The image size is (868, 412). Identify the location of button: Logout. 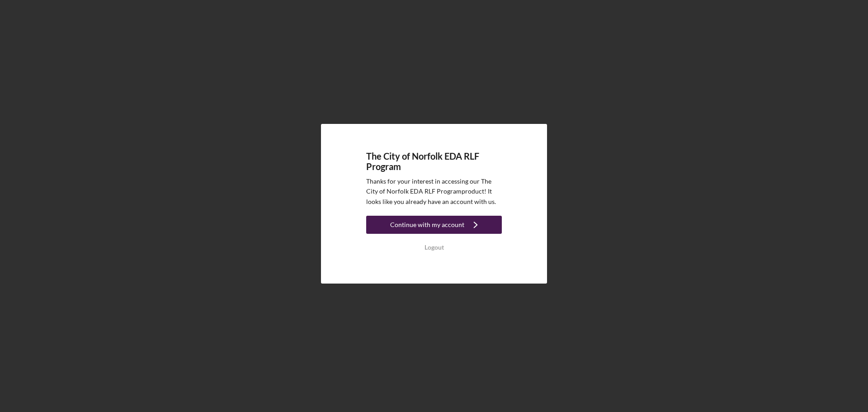
(434, 247).